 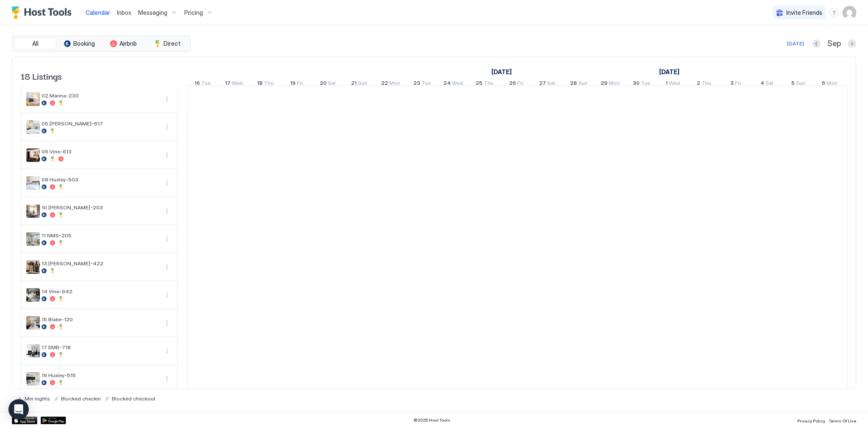 What do you see at coordinates (41, 75) in the screenshot?
I see `span: 18 Listings` at bounding box center [41, 75].